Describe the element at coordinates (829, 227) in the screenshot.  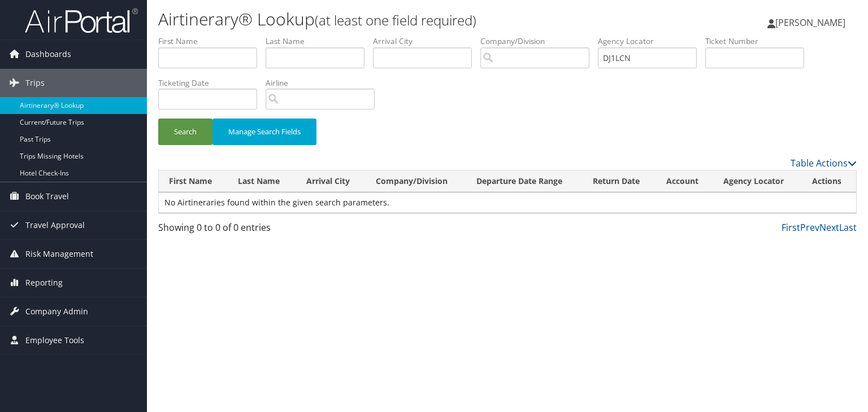
I see `a: Next` at that location.